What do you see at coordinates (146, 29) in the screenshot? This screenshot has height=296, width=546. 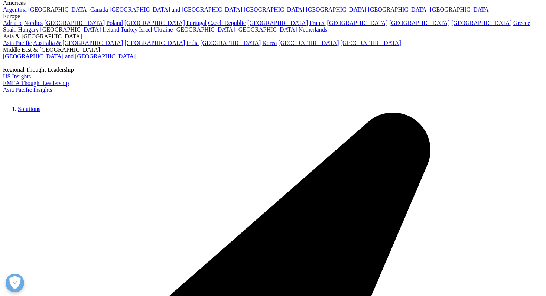 I see `a: Israel` at bounding box center [146, 29].